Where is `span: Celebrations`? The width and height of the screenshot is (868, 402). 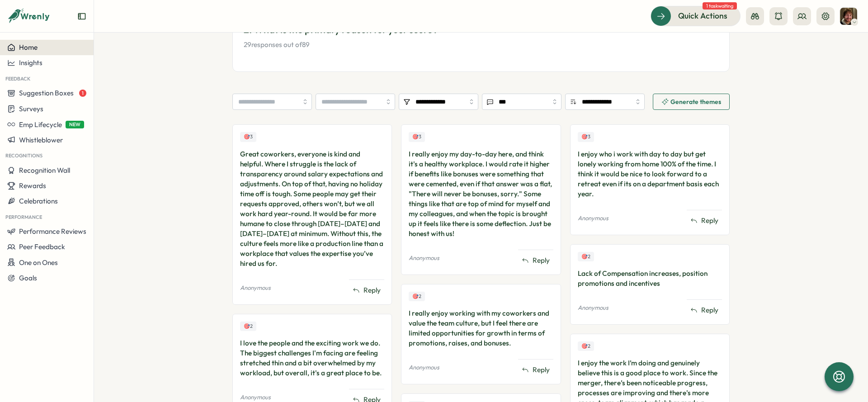
span: Celebrations is located at coordinates (38, 201).